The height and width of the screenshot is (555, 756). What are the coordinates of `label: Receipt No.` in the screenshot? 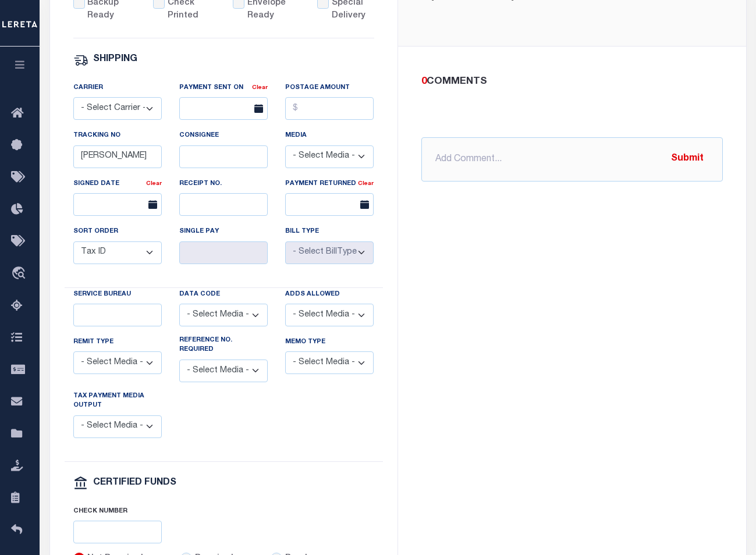 It's located at (200, 184).